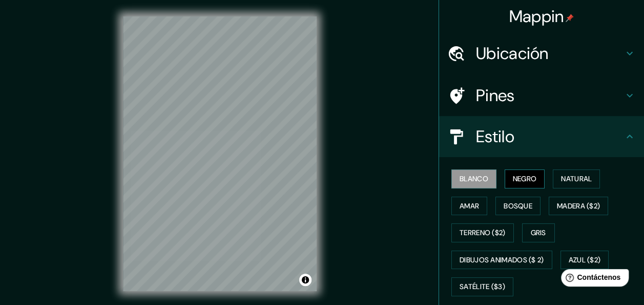 The image size is (644, 305). Describe the element at coordinates (542, 96) in the screenshot. I see `div: Pines` at that location.